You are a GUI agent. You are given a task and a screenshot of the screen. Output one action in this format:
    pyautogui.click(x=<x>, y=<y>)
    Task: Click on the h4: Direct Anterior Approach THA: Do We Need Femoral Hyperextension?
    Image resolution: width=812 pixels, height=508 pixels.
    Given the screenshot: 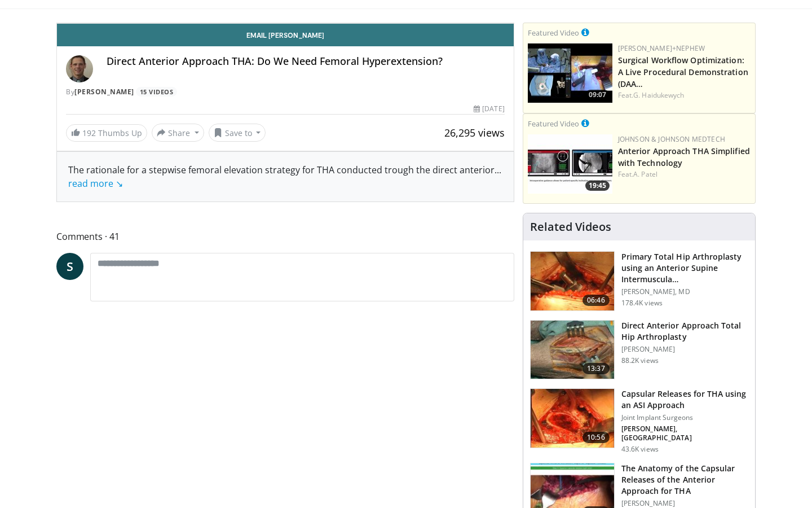 What is the action you would take?
    pyautogui.click(x=305, y=62)
    